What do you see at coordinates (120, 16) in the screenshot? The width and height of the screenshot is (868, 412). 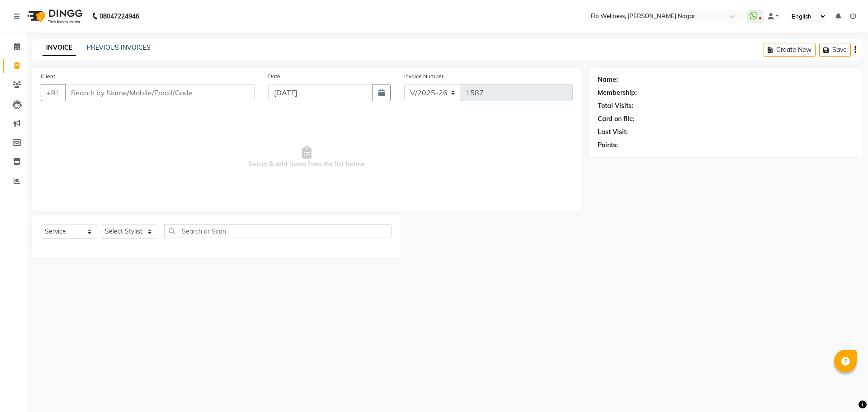 I see `b: 08047224946` at bounding box center [120, 16].